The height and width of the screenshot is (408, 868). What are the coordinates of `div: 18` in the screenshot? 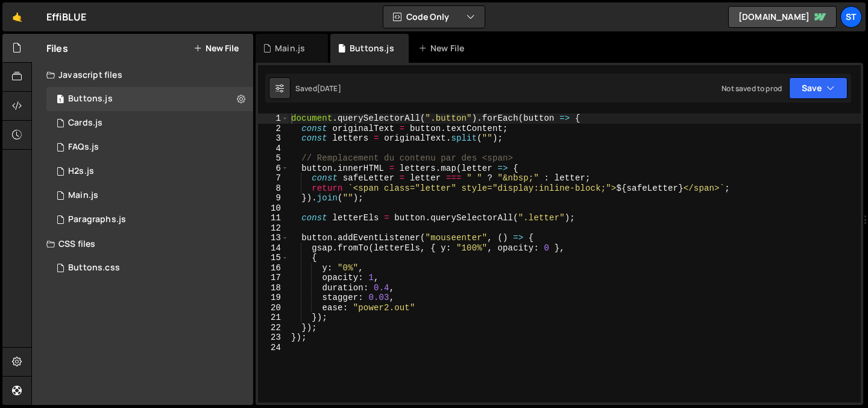 It's located at (273, 287).